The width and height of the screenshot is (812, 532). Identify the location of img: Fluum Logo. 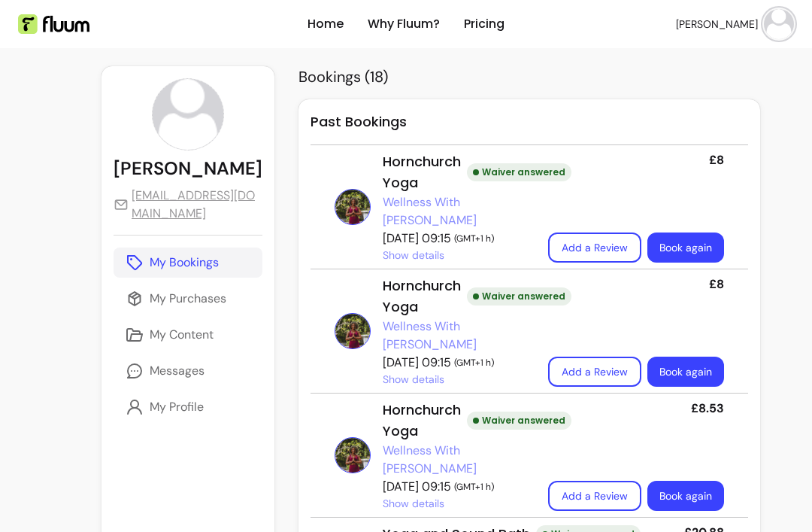
(54, 24).